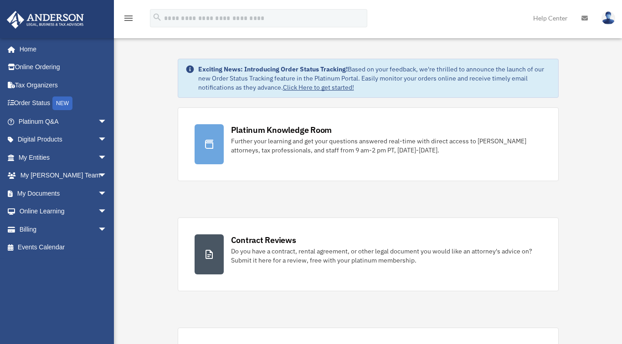 This screenshot has height=344, width=622. Describe the element at coordinates (281, 130) in the screenshot. I see `div: Platinum Knowledge Room` at that location.